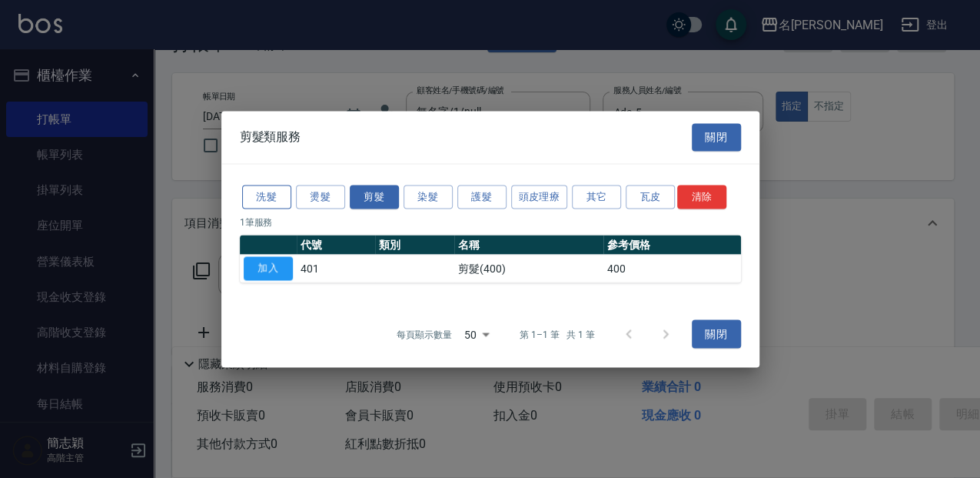 The height and width of the screenshot is (478, 980). I want to click on button: 清除, so click(702, 196).